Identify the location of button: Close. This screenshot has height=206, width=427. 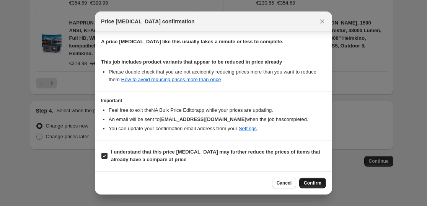
(322, 21).